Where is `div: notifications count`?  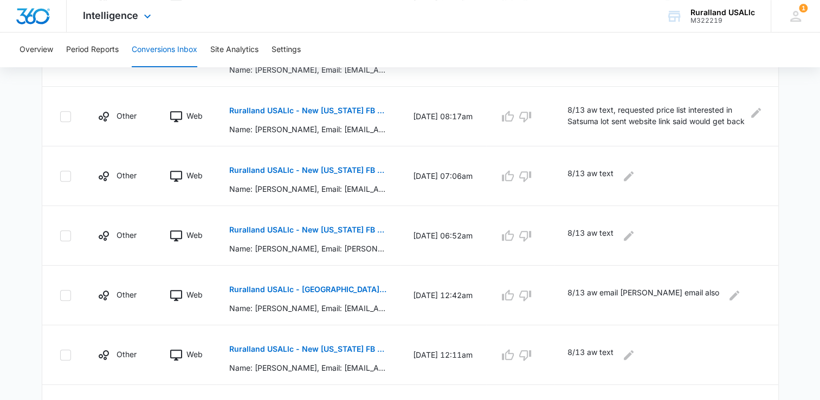 div: notifications count is located at coordinates (803, 8).